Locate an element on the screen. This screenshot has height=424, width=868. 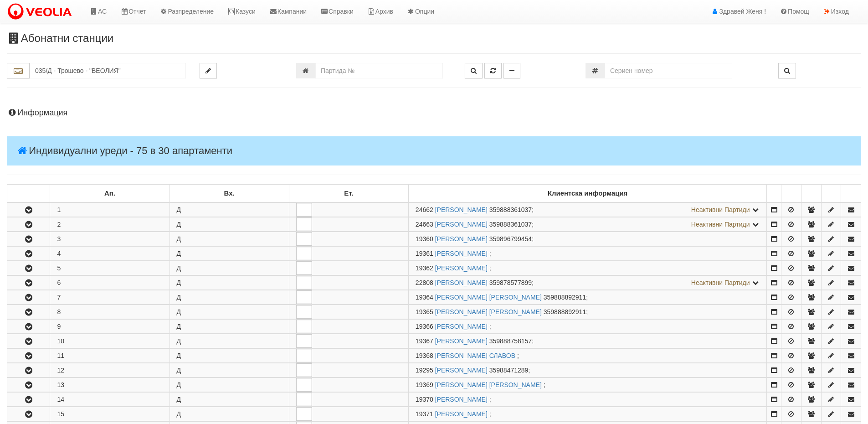
span: 359878577899 is located at coordinates (510, 283).